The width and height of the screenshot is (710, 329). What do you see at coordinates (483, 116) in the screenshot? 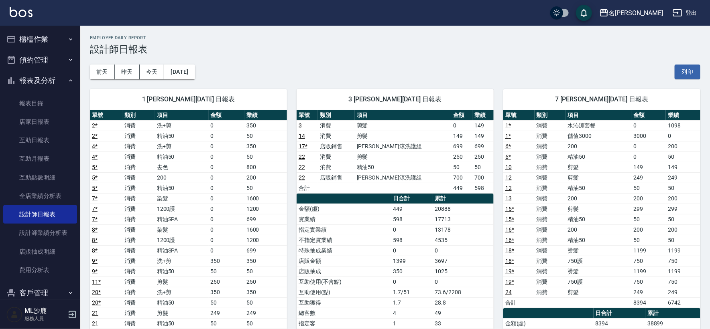
I see `th: 業績` at bounding box center [483, 116].